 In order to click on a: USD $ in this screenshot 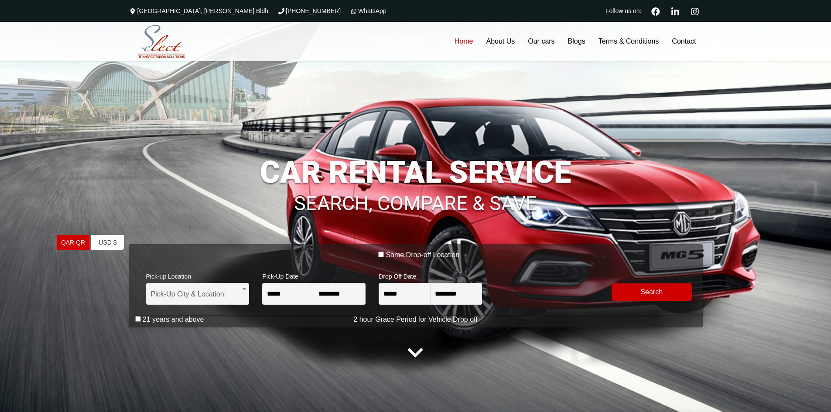, I will do `click(107, 243)`.